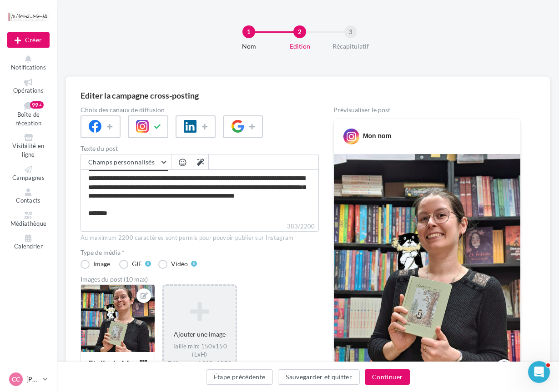  I want to click on div: Editer la campagne cross-posting, so click(140, 95).